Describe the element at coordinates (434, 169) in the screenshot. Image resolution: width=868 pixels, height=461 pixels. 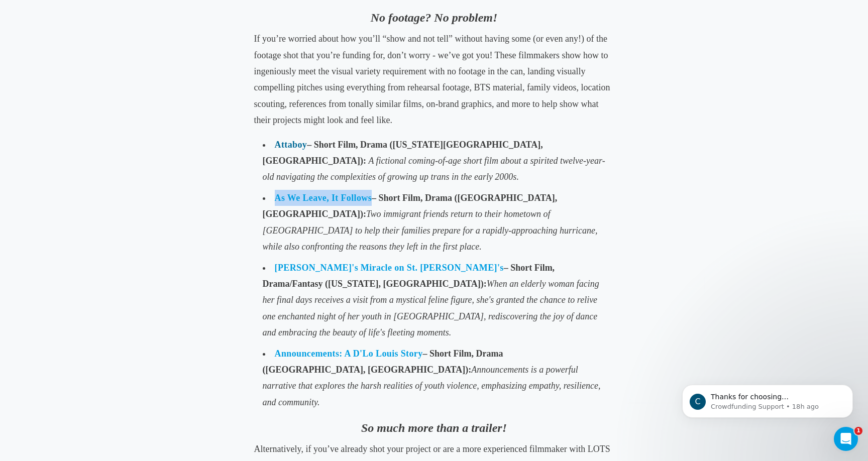
I see `span: A fictional coming-of-age short film about a spirited twelve-year-old navigating the complexities...` at that location.